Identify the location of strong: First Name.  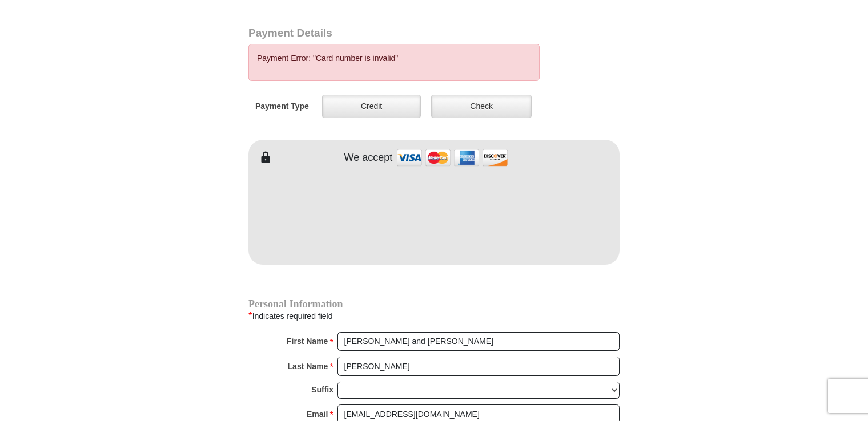
(307, 342).